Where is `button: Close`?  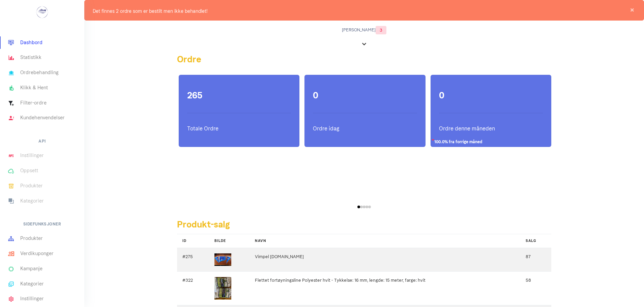
button: Close is located at coordinates (632, 10).